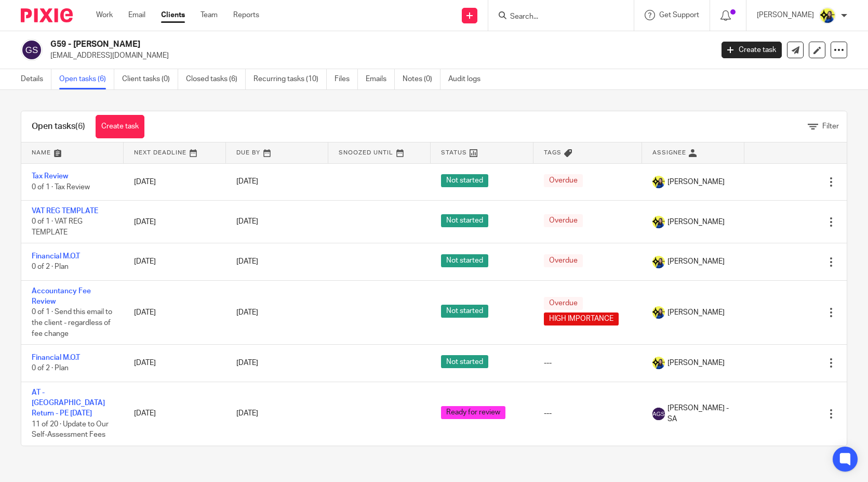  What do you see at coordinates (366, 152) in the screenshot?
I see `span: Snoozed Until` at bounding box center [366, 152].